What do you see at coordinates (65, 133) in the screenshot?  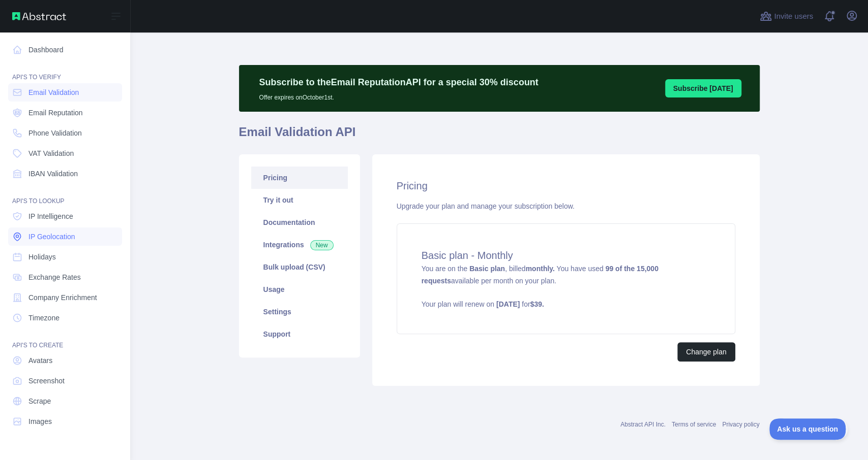 I see `a: Phone Validation` at bounding box center [65, 133].